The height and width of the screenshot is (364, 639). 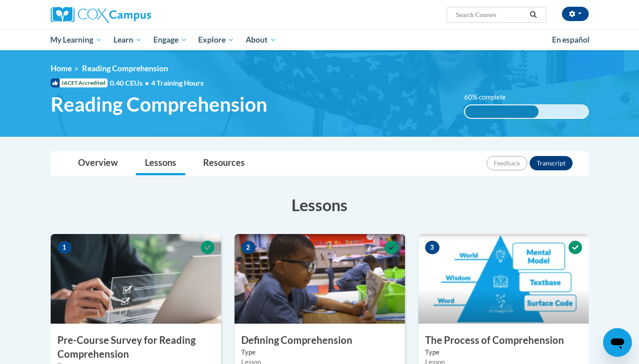 What do you see at coordinates (170, 40) in the screenshot?
I see `a: Engage` at bounding box center [170, 40].